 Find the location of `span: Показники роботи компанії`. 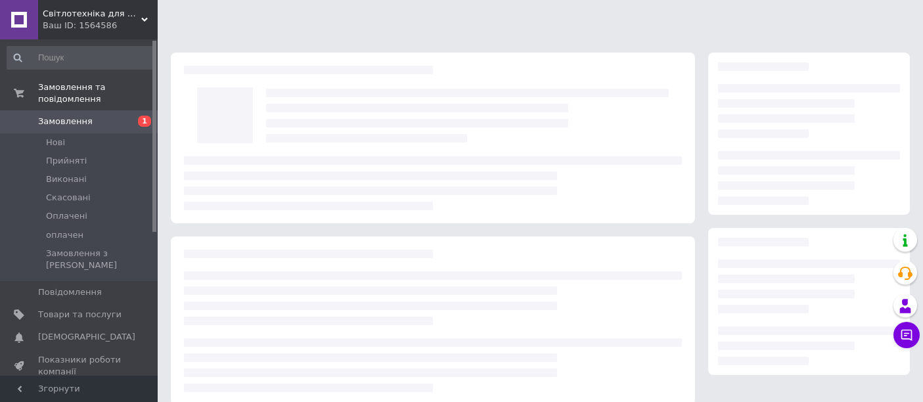

span: Показники роботи компанії is located at coordinates (80, 366).